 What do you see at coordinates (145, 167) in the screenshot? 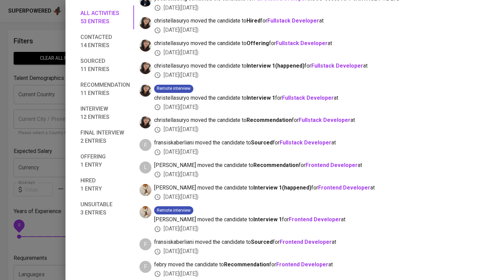
I see `div: L` at bounding box center [145, 167].